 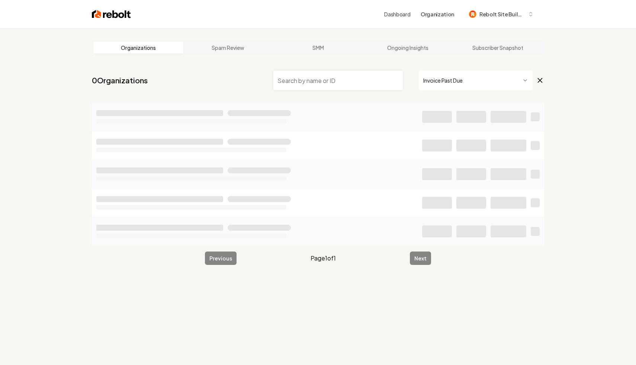 I want to click on a: 0Organizations, so click(x=120, y=80).